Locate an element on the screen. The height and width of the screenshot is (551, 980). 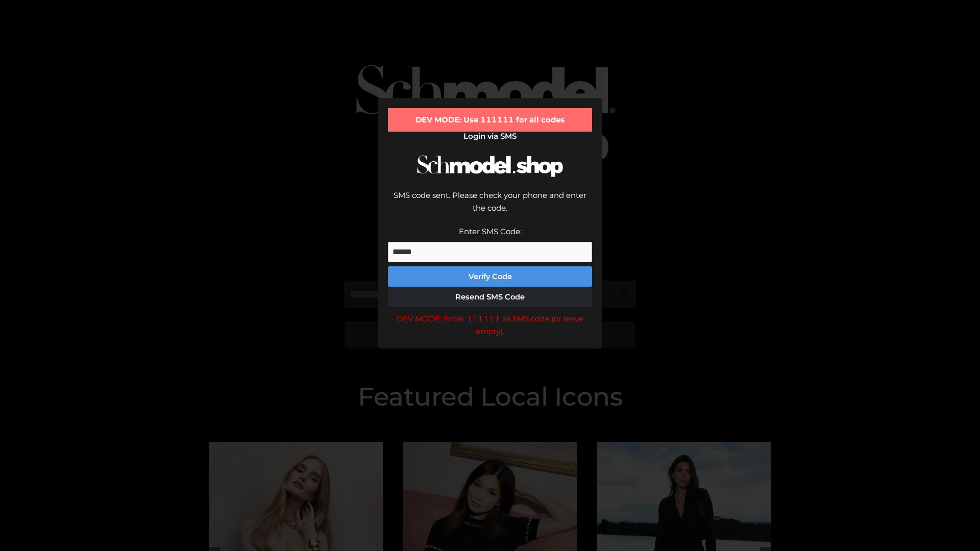
div: DEV MODE: Use 111111 for all codes is located at coordinates (490, 120).